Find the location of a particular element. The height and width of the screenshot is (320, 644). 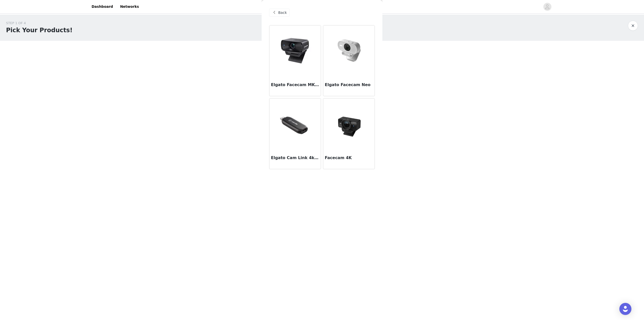

img: Elgato Facecam MK.2 is located at coordinates (295, 51).